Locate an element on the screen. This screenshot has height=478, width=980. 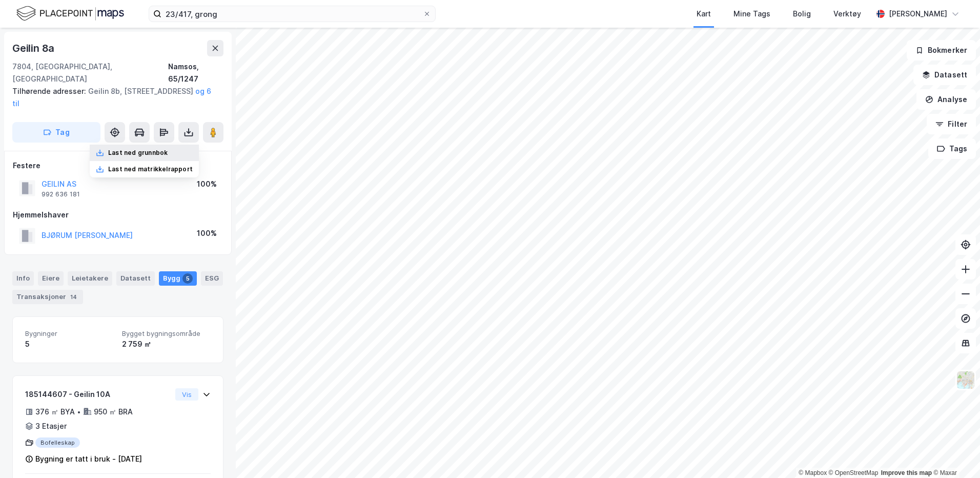
div: Mine Tags is located at coordinates (752, 14).